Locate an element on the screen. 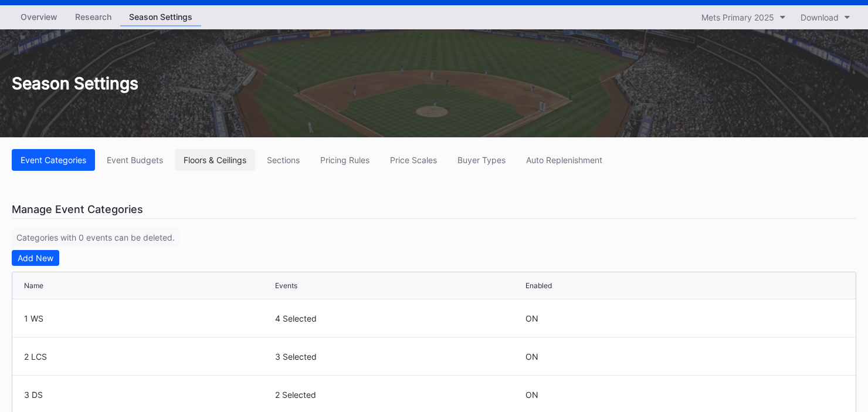  div: Sections is located at coordinates (283, 159).